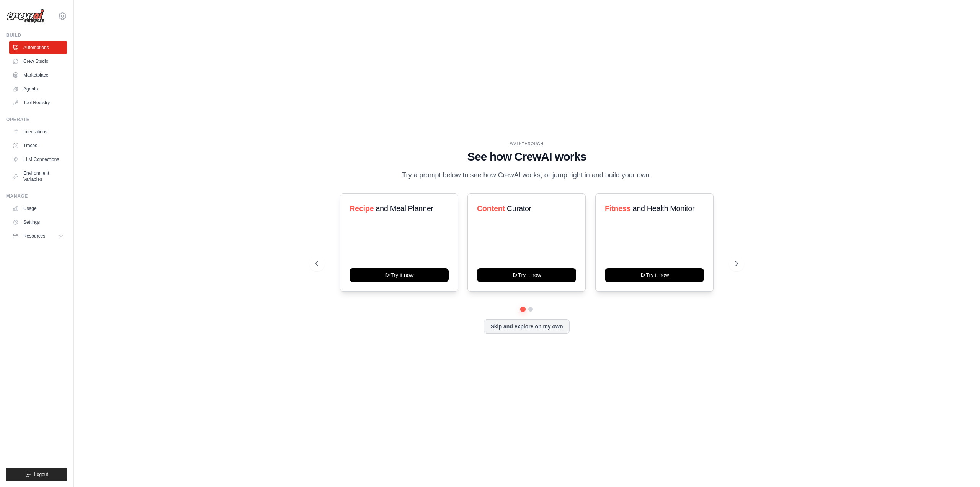 The height and width of the screenshot is (487, 980). Describe the element at coordinates (663, 208) in the screenshot. I see `span: and Health Monitor` at that location.